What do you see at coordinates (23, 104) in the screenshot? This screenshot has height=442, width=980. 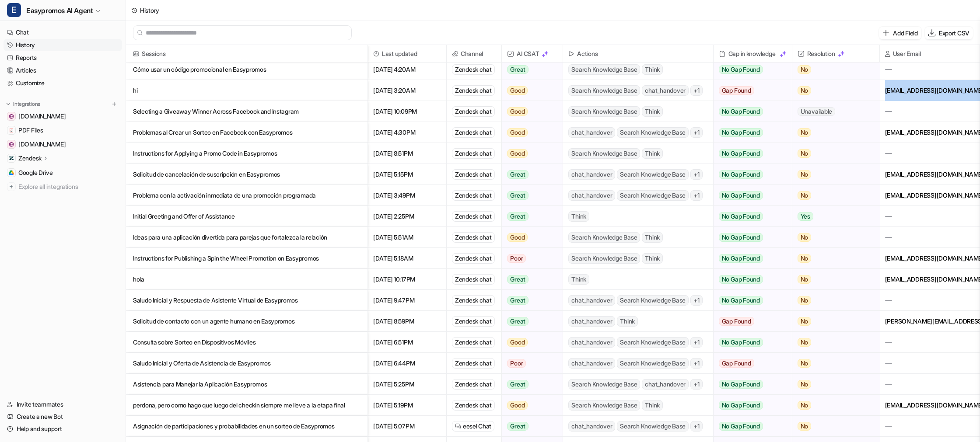 I see `button: Integrations` at bounding box center [23, 104].